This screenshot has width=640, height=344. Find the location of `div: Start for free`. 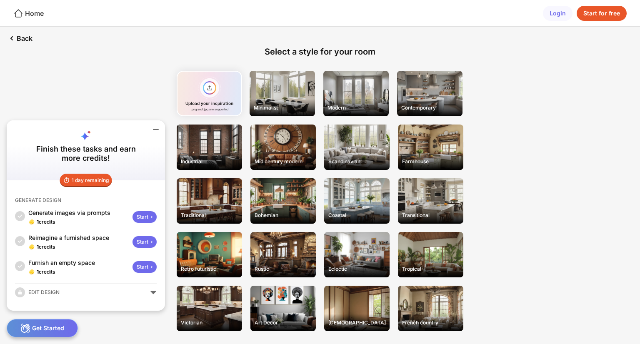

div: Start for free is located at coordinates (602, 13).